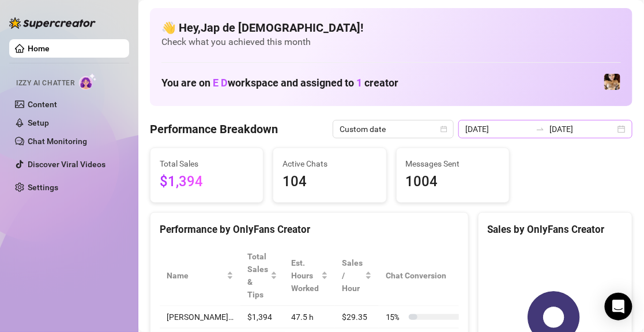 Image resolution: width=644 pixels, height=332 pixels. I want to click on th: Name, so click(200, 276).